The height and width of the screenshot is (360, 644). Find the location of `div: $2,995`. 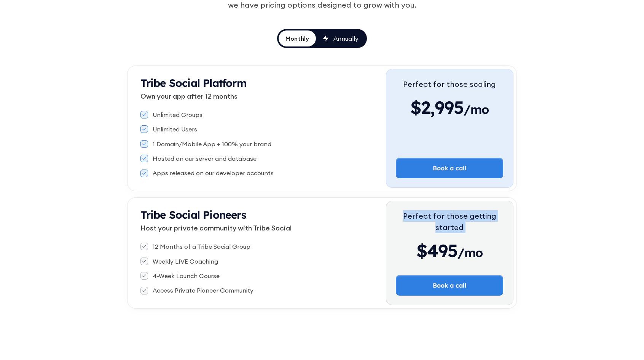

div: $2,995 is located at coordinates (449, 108).